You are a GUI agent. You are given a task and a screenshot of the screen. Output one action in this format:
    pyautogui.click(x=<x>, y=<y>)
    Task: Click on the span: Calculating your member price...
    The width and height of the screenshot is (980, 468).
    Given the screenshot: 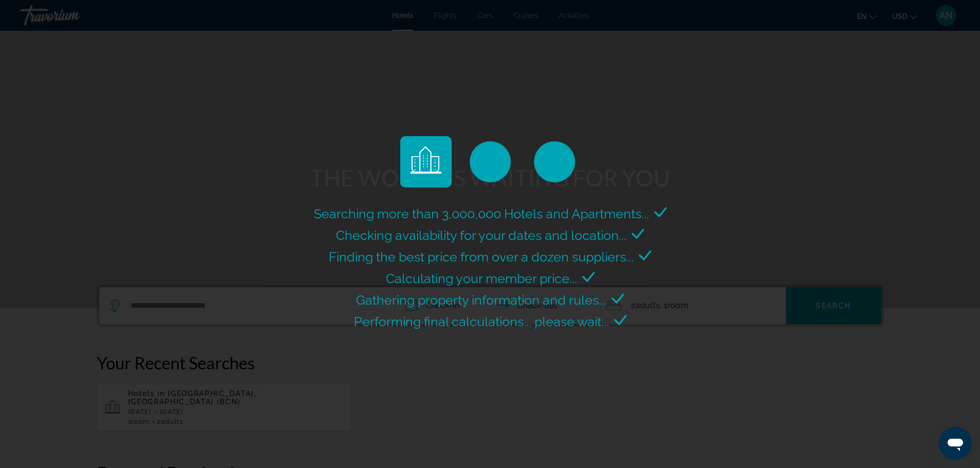 What is the action you would take?
    pyautogui.click(x=481, y=279)
    